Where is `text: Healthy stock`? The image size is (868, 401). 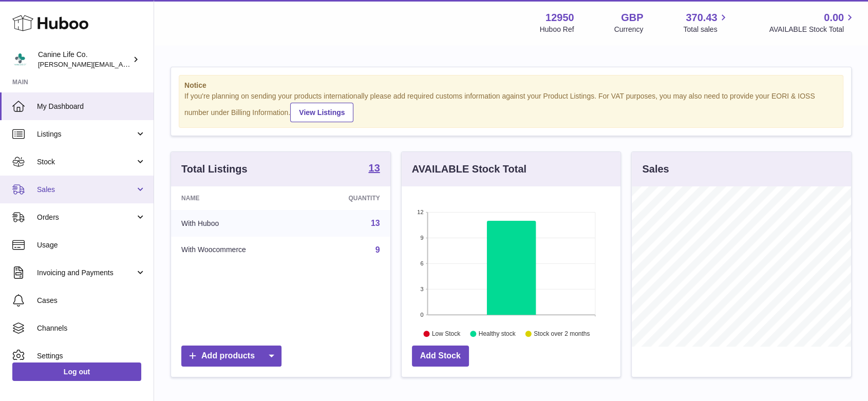 text: Healthy stock is located at coordinates (497, 334).